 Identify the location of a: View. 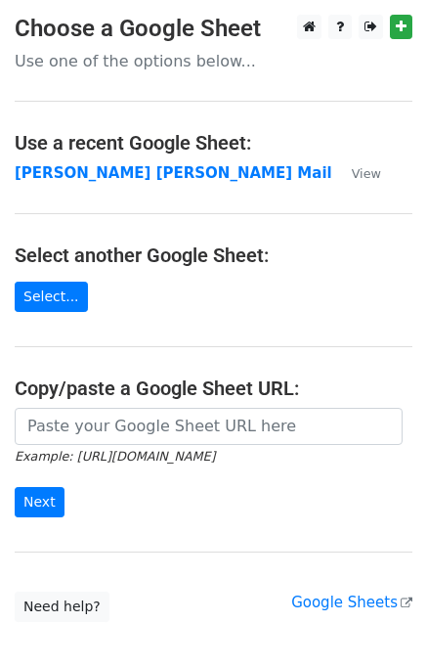
(357, 173).